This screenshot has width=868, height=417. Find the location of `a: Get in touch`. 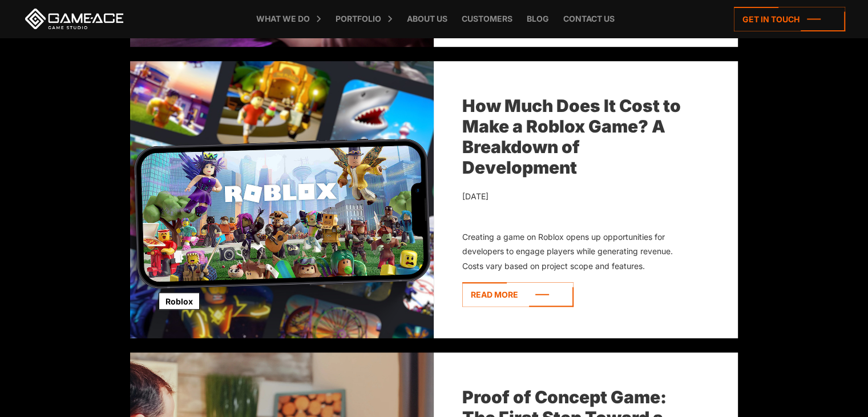

a: Get in touch is located at coordinates (789, 19).